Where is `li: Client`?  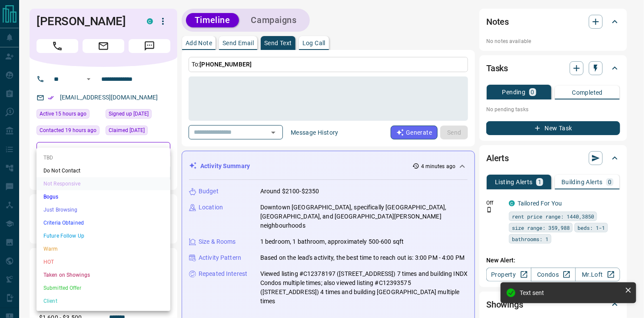 li: Client is located at coordinates (103, 301).